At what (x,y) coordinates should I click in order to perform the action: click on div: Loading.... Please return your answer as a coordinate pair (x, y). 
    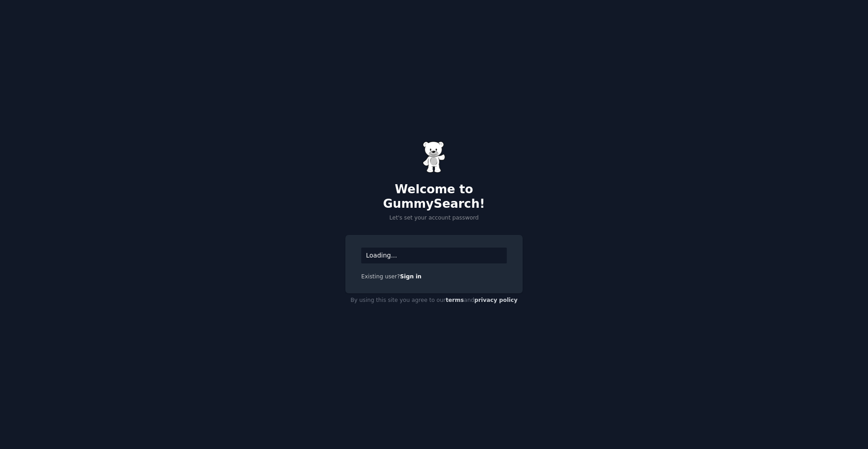
    Looking at the image, I should click on (434, 255).